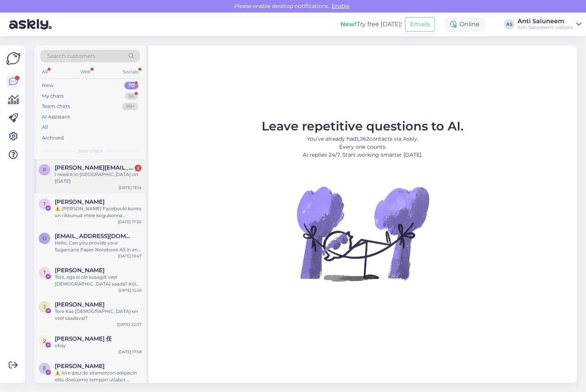 The height and width of the screenshot is (392, 586). What do you see at coordinates (79, 270) in the screenshot?
I see `span: Triin Mägi` at bounding box center [79, 270].